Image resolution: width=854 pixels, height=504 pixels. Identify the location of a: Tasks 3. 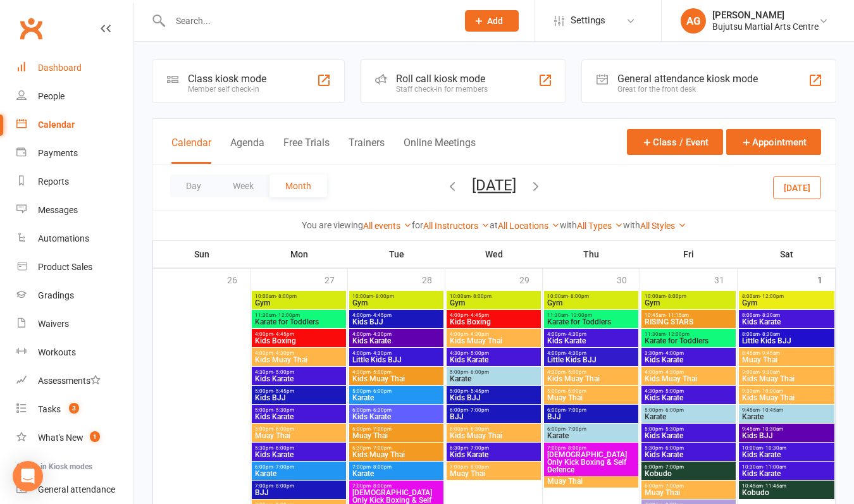
(75, 409).